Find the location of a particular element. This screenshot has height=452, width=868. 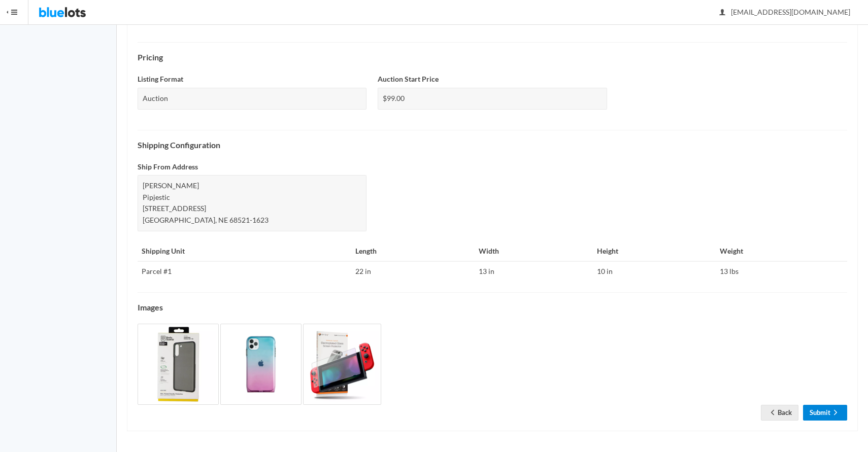

img: ce1b7467-45eb-4597-b1a4-82171d75ba29-1737990913.png is located at coordinates (342, 364).